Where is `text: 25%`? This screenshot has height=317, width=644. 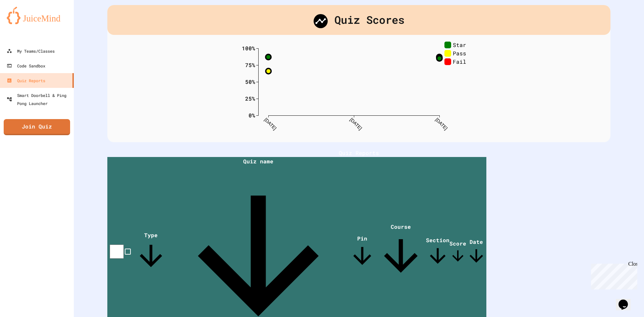 text: 25% is located at coordinates (250, 98).